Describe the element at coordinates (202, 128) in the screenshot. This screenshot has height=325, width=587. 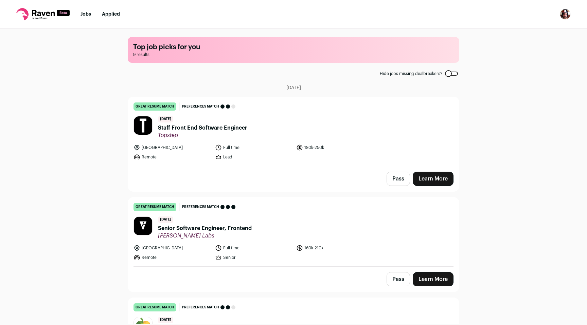
I see `span: Staff Front End Software Engineer` at that location.